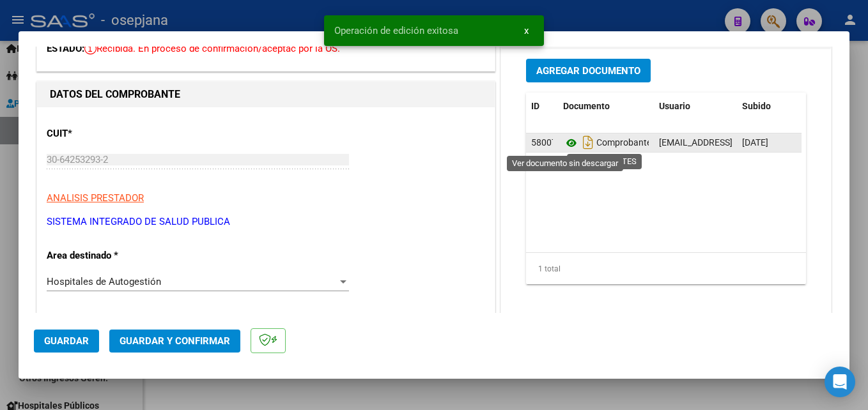 This screenshot has height=410, width=868. Describe the element at coordinates (174, 341) in the screenshot. I see `button: Guardar y Confirmar` at that location.